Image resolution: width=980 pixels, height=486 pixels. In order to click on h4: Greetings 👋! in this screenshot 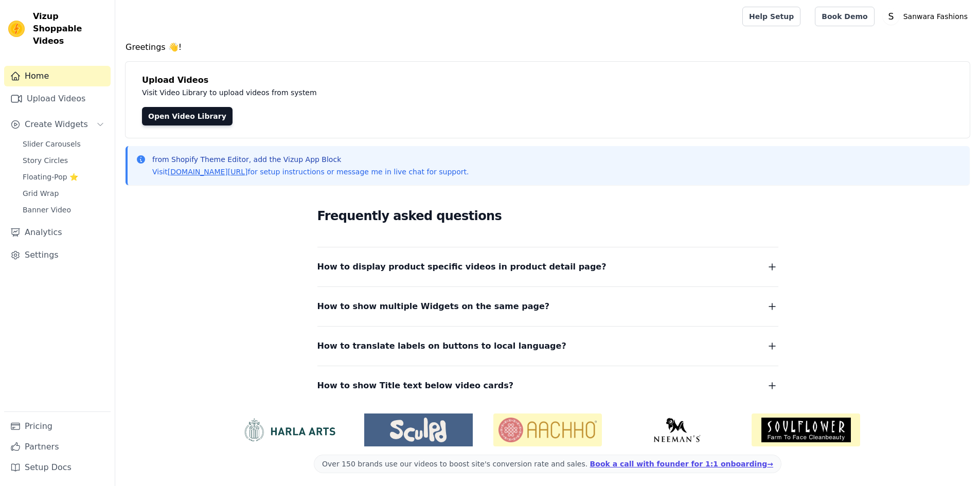, I will do `click(547, 47)`.